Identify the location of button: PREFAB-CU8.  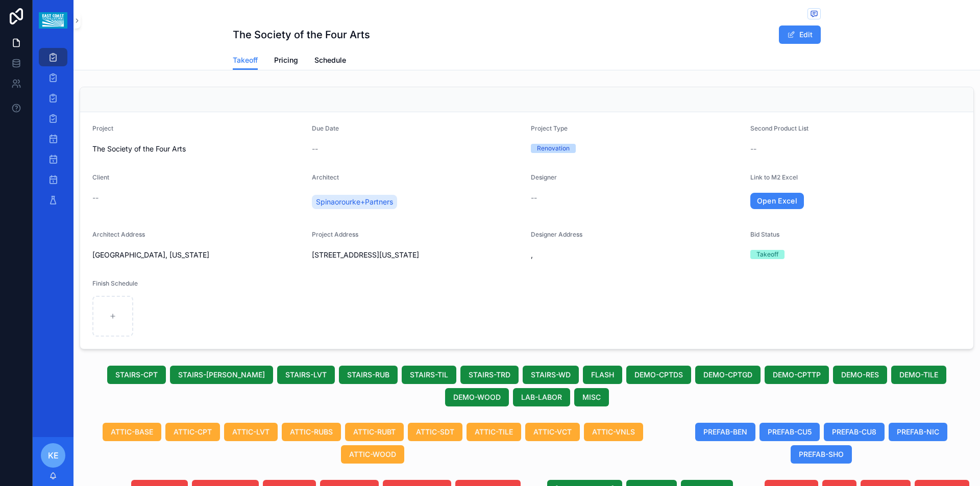
(854, 432).